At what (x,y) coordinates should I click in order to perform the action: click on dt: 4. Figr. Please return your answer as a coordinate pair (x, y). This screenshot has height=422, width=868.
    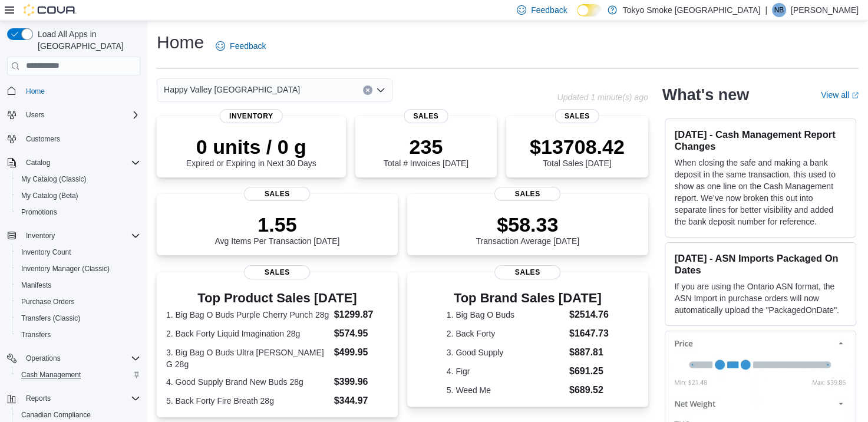
    Looking at the image, I should click on (505, 371).